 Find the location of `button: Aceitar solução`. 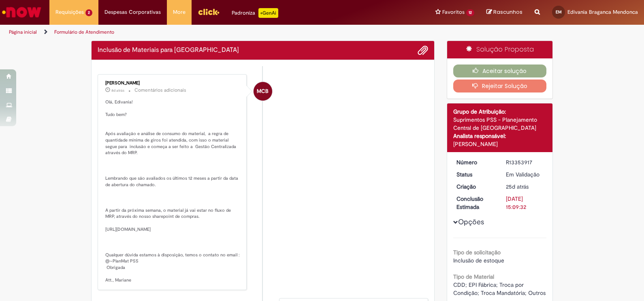

button: Aceitar solução is located at coordinates (500, 71).